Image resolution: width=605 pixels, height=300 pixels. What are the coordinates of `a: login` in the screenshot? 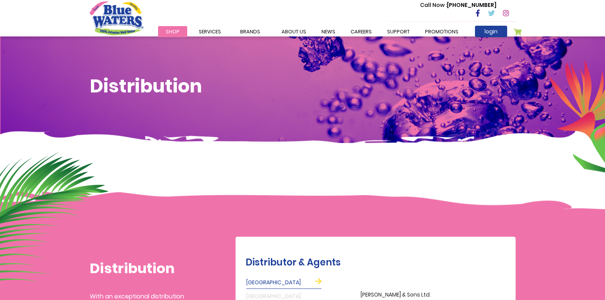 It's located at (491, 31).